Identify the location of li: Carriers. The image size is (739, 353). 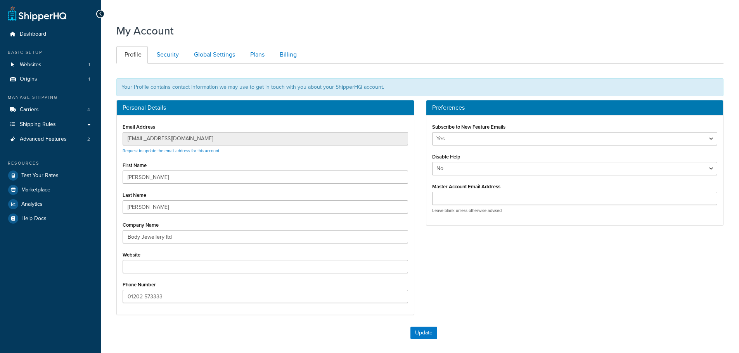
(50, 110).